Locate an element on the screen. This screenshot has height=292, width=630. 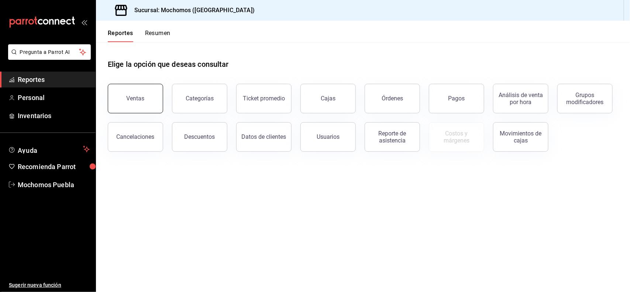
div: Órdenes is located at coordinates (393, 98).